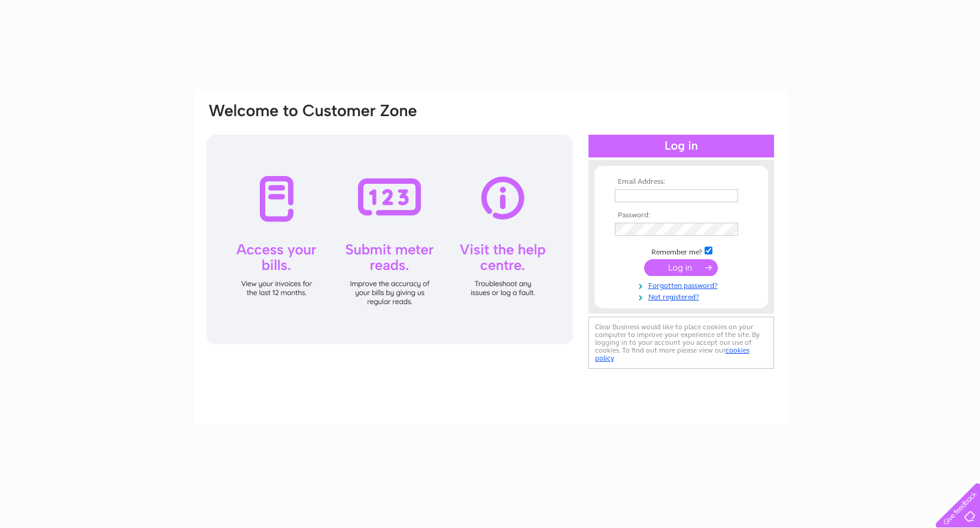 This screenshot has height=528, width=980. What do you see at coordinates (683, 284) in the screenshot?
I see `a: Forgotten password?` at bounding box center [683, 284].